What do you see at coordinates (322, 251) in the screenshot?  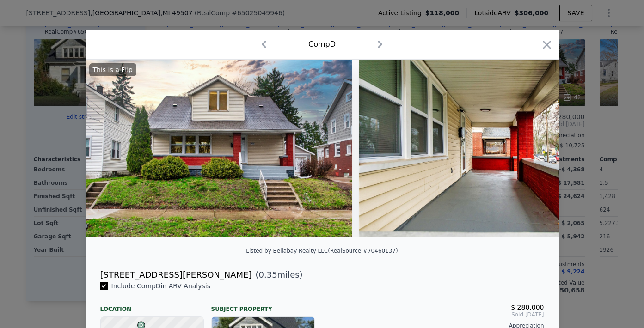 I see `div: Listed by Bellabay Realty LLC (RealSource #70460137)` at bounding box center [322, 251].